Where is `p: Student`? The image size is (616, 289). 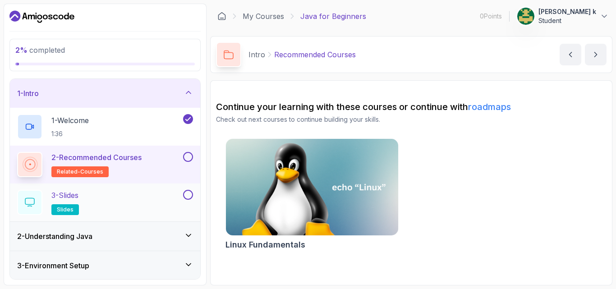
p: Student is located at coordinates (568, 21).